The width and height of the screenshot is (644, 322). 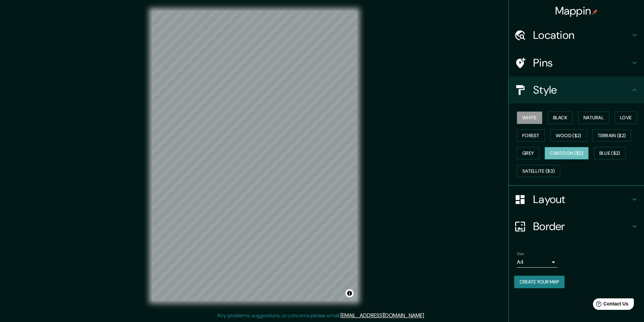 I want to click on div: Style, so click(x=577, y=90).